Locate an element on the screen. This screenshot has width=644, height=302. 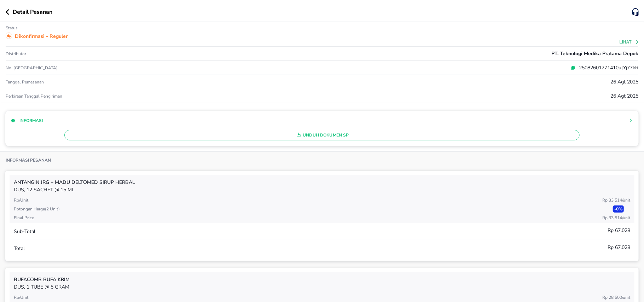
p: Informasi Pesanan is located at coordinates (28, 160).